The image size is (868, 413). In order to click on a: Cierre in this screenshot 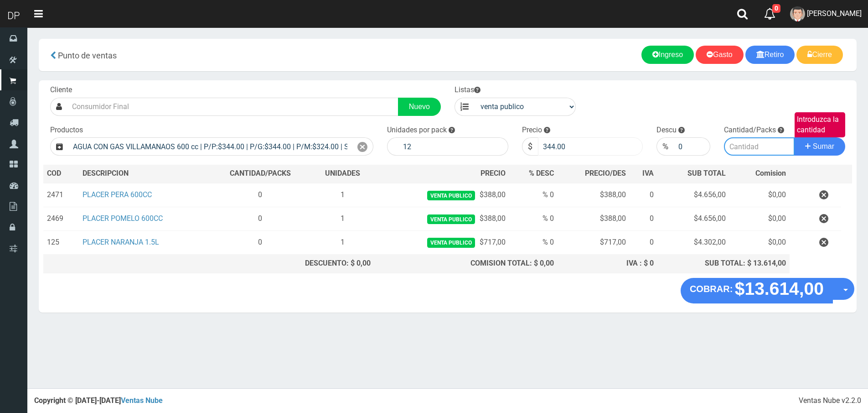, I will do `click(820, 55)`.